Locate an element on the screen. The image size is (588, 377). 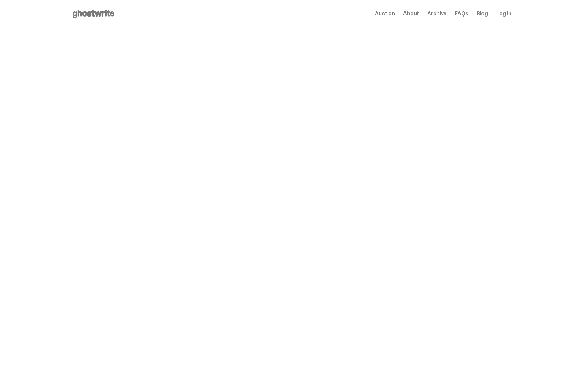
a: About is located at coordinates (411, 14).